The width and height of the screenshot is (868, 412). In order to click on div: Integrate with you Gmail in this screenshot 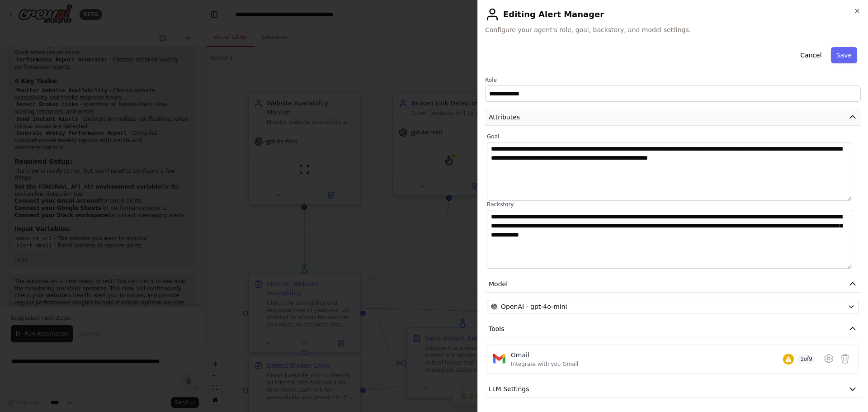, I will do `click(544, 364)`.